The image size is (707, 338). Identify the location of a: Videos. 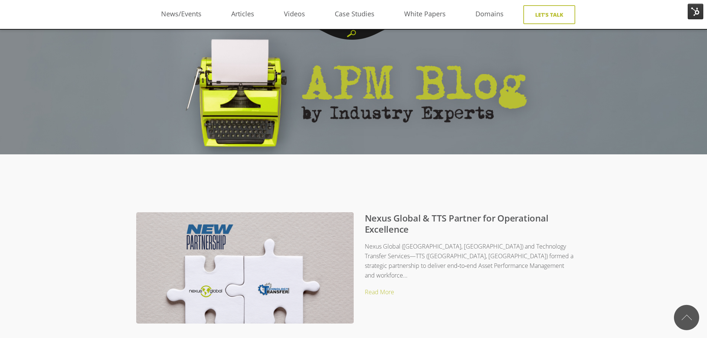
(294, 14).